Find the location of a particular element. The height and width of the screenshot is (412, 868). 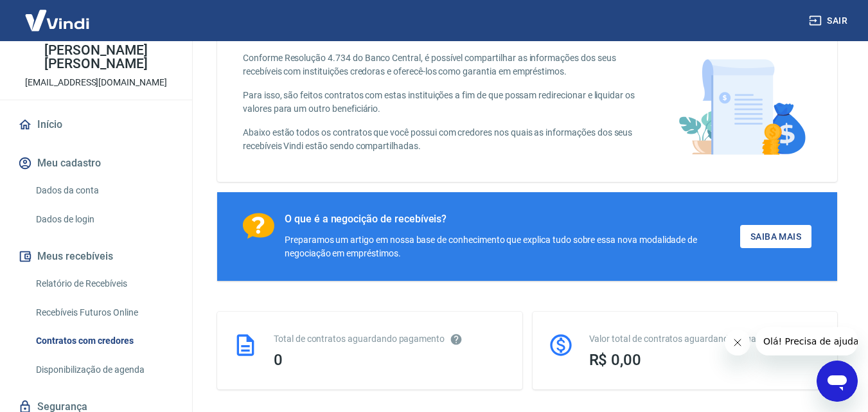

svg: Esses contratos não se referem à Vindi, mas sim a outras instituições. is located at coordinates (456, 340).